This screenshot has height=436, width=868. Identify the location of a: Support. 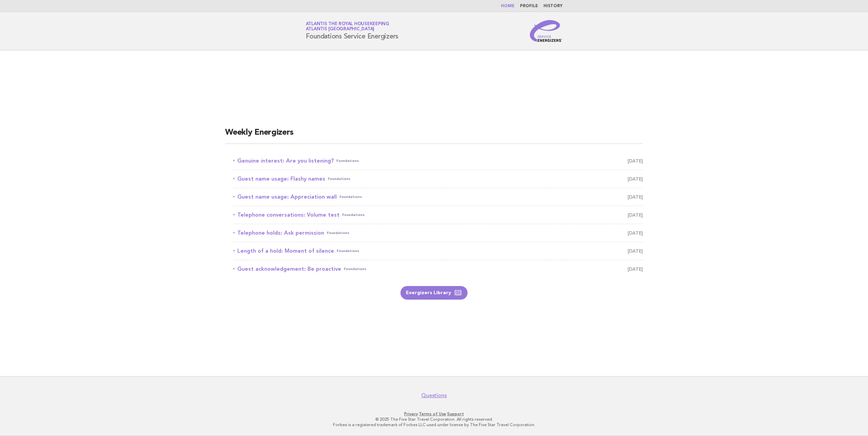
(455, 414).